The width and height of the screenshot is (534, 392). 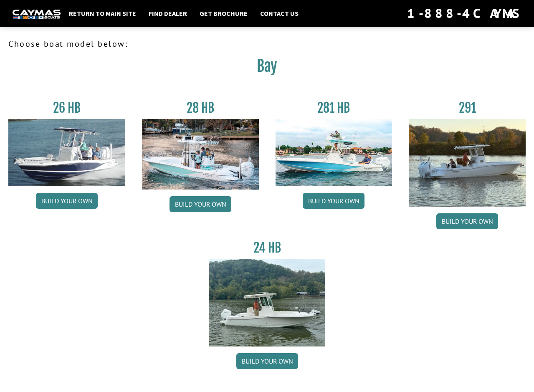 What do you see at coordinates (334, 153) in the screenshot?
I see `img: 28-hb-twin.jpg` at bounding box center [334, 153].